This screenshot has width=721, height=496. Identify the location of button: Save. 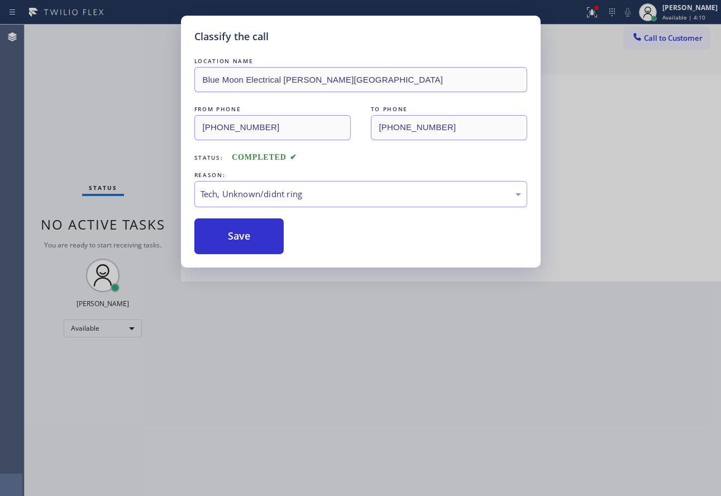
(239, 236).